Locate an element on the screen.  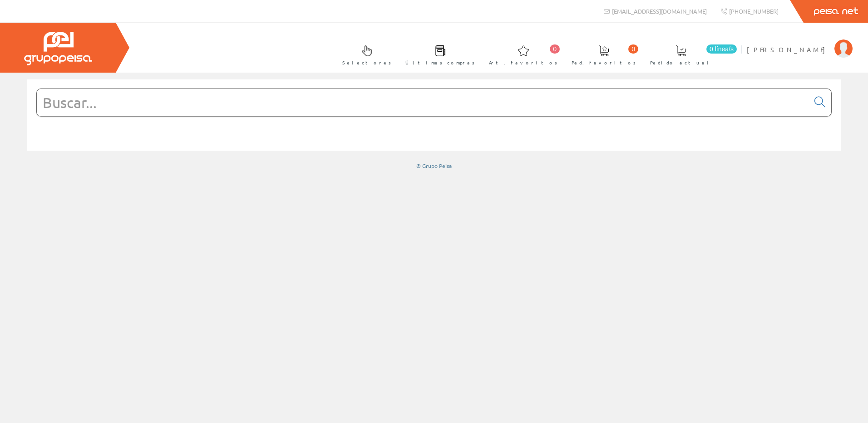
span: Pedido actual is located at coordinates (682, 62).